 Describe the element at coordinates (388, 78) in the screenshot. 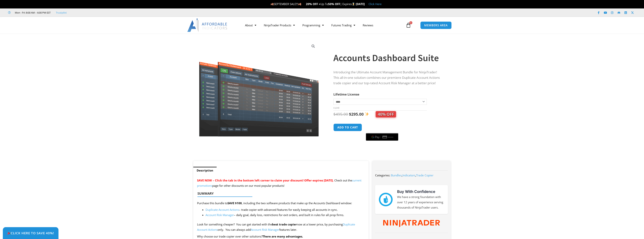

I see `p: Introducing the Ultimate Account Management Bundle for NinjaTrader! This all-in-one solution comb...` at that location.